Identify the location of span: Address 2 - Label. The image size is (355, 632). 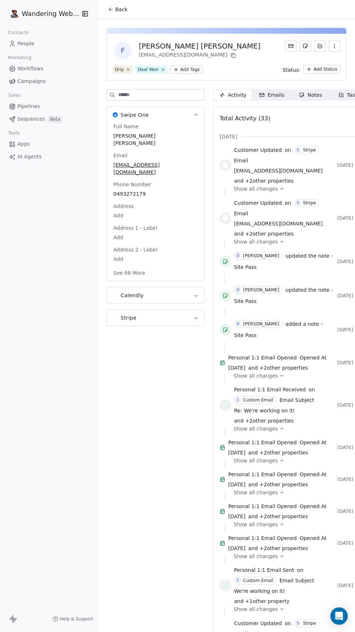
(135, 250).